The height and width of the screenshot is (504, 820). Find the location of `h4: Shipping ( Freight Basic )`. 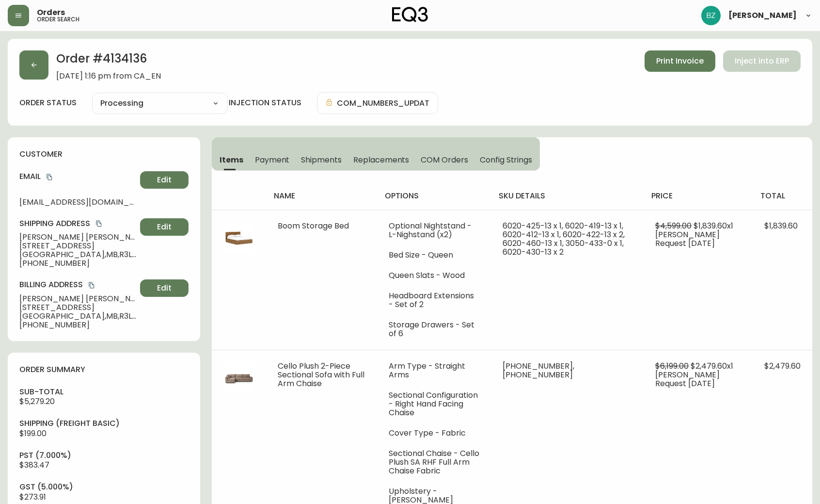

h4: Shipping ( Freight Basic ) is located at coordinates (104, 423).